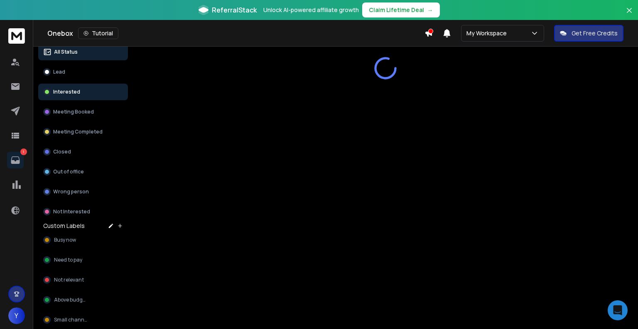 This screenshot has height=329, width=638. I want to click on p: Not Interested, so click(71, 211).